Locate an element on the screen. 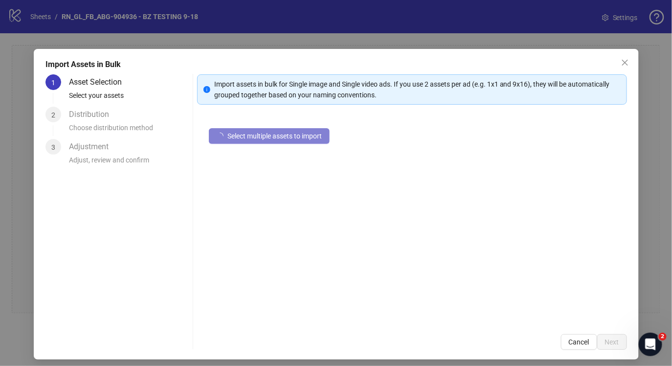 Image resolution: width=672 pixels, height=366 pixels. span: info-circle is located at coordinates (207, 89).